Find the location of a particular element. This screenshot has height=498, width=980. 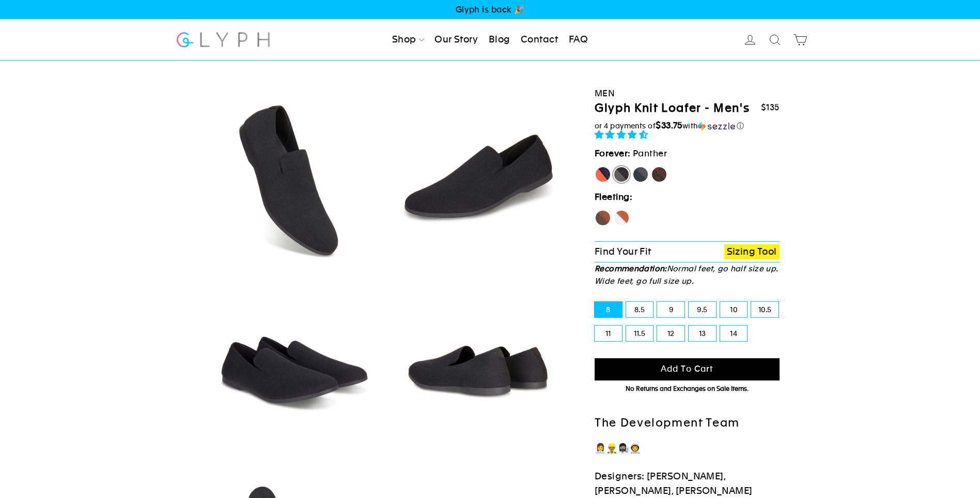

label: 10.5 is located at coordinates (765, 310).